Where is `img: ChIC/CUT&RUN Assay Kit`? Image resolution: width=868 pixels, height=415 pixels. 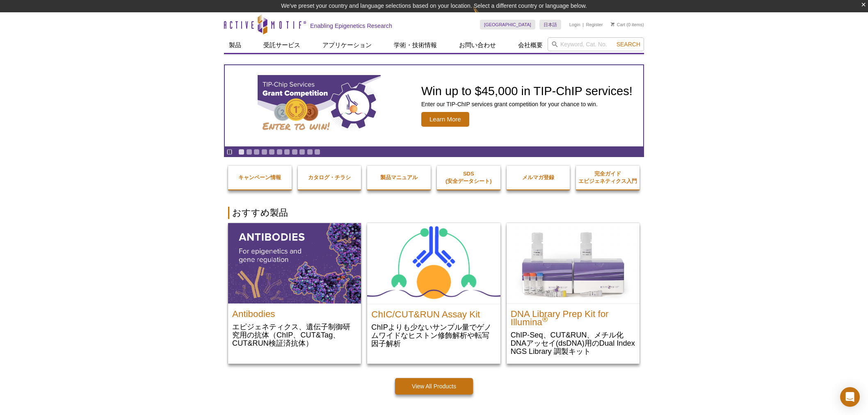
img: ChIC/CUT&RUN Assay Kit is located at coordinates (433, 263).